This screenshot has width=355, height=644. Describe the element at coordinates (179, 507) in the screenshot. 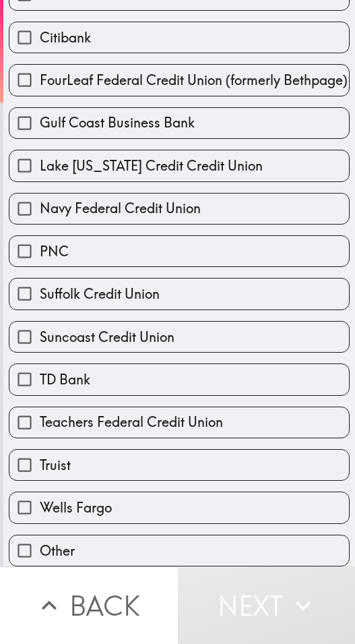

I see `button: Wells Fargo` at that location.